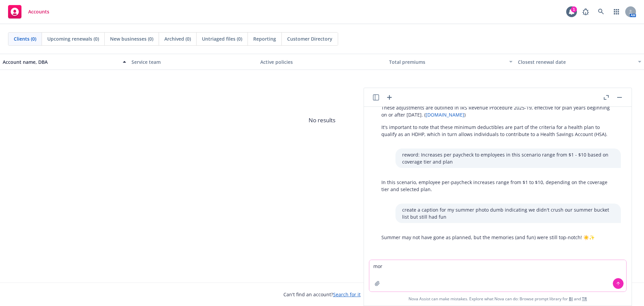 The height and width of the screenshot is (306, 644). What do you see at coordinates (498, 111) in the screenshot?
I see `p: These adjustments are outlined in IRS Revenue Procedure 2025-19, effective for plan years beginni...` at bounding box center [498, 111].